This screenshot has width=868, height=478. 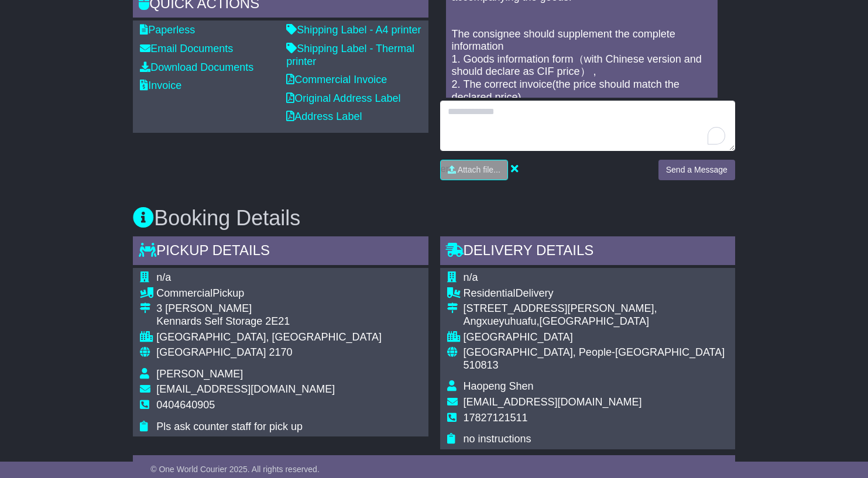 I want to click on a: Address Label, so click(x=323, y=116).